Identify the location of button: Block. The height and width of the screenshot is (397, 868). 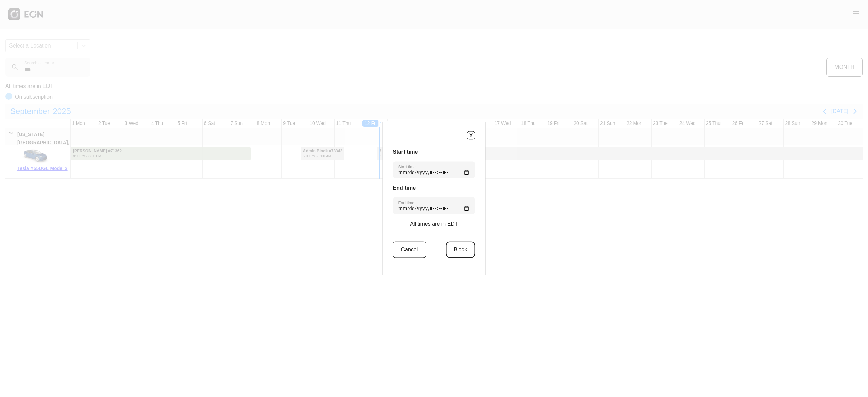
(460, 249).